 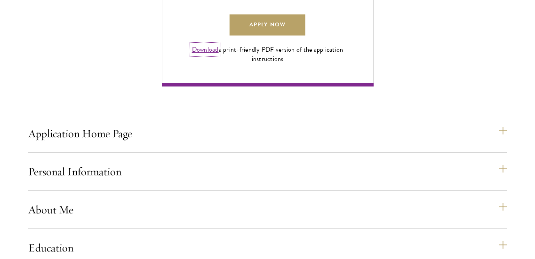 I want to click on div: a print-friendly PDF version of the application instructions, so click(x=268, y=55).